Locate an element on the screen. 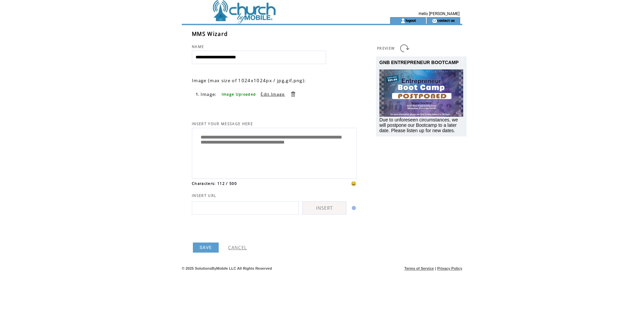 The width and height of the screenshot is (644, 317). span: NAME is located at coordinates (198, 47).